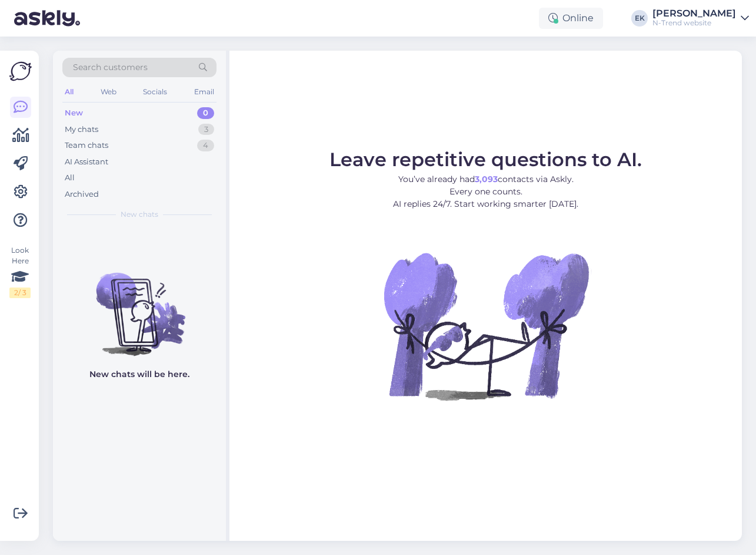 This screenshot has height=555, width=756. Describe the element at coordinates (155, 92) in the screenshot. I see `div: Socials` at that location.